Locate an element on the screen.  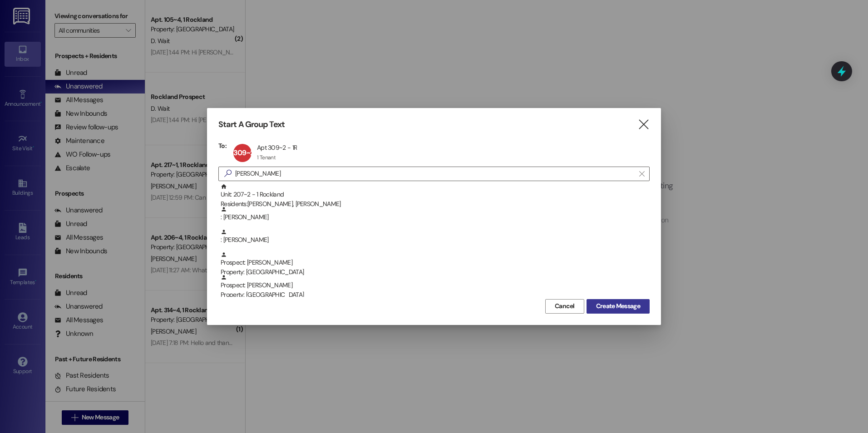
button: Cancel is located at coordinates (565, 306).